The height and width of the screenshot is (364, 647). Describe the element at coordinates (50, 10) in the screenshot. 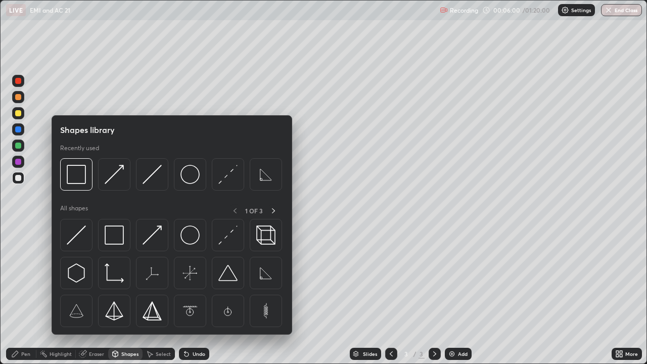

I see `p: EMI and AC 21` at that location.